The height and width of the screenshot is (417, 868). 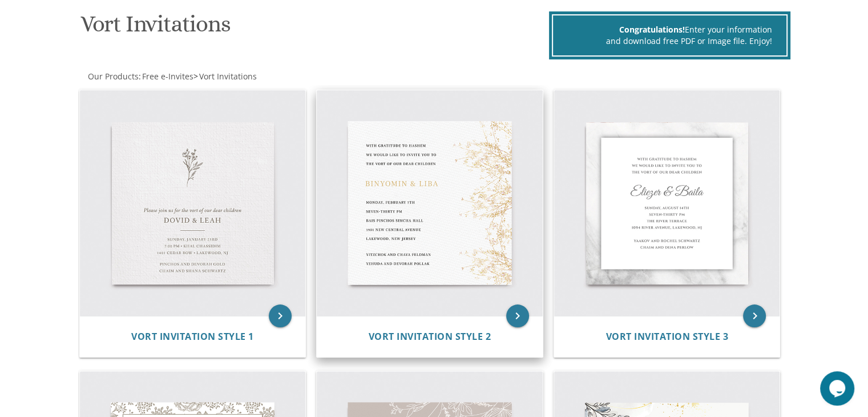 What do you see at coordinates (667, 336) in the screenshot?
I see `span: Vort Invitation Style 3` at bounding box center [667, 336].